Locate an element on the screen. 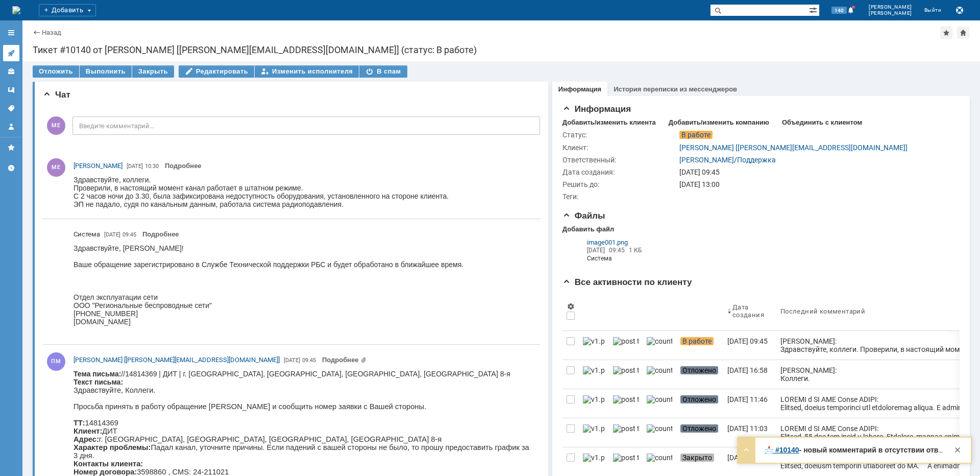 The image size is (980, 476). div: Дата создания: is located at coordinates (619, 172).